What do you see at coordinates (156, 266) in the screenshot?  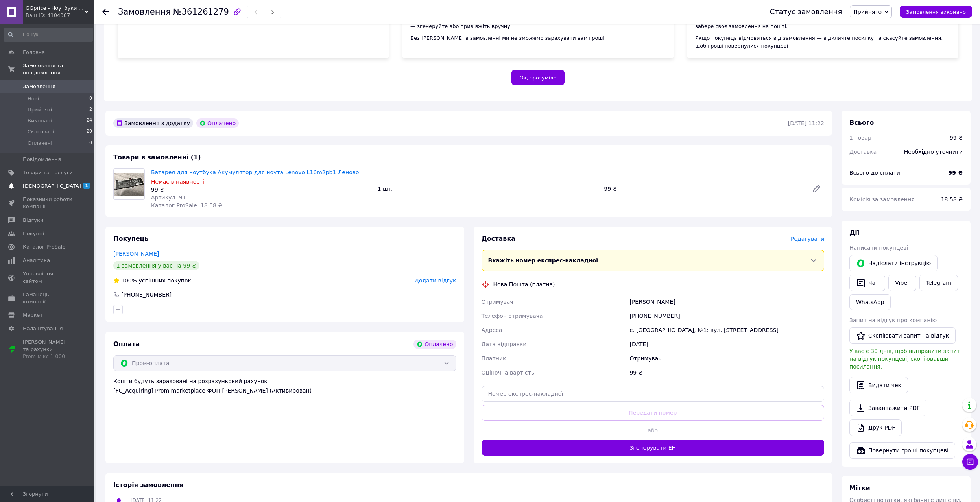 I see `div: 1 замовлення у вас на 99 ₴` at bounding box center [156, 266].